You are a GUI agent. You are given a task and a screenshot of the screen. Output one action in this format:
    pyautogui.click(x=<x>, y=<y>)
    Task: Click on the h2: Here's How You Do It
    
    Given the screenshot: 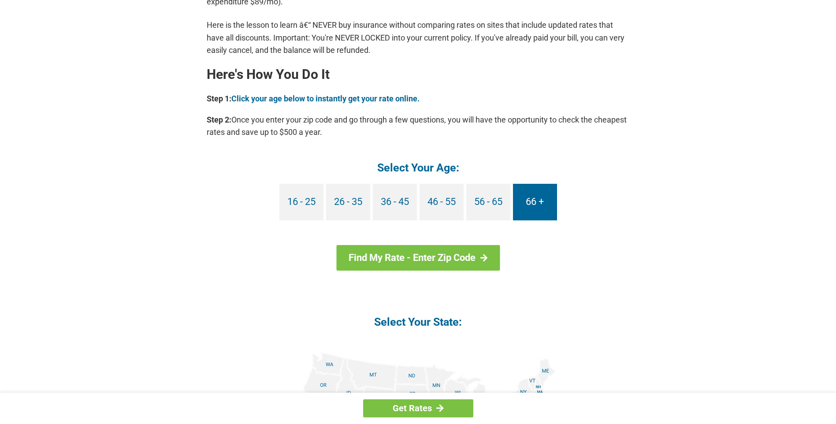 What is the action you would take?
    pyautogui.click(x=418, y=74)
    